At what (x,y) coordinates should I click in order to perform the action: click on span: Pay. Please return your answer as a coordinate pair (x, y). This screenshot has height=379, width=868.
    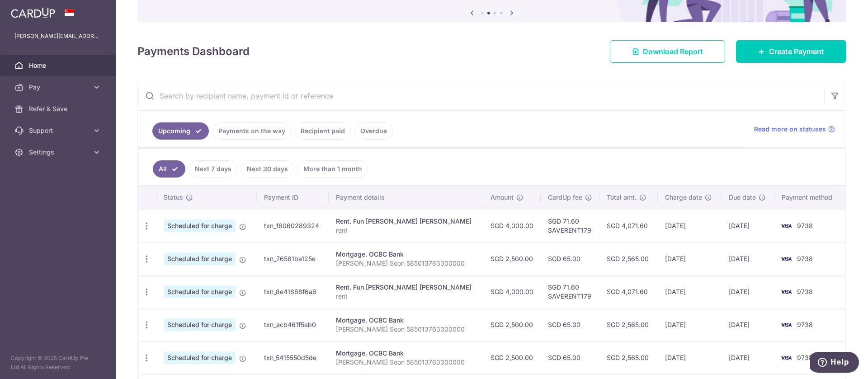
    Looking at the image, I should click on (59, 87).